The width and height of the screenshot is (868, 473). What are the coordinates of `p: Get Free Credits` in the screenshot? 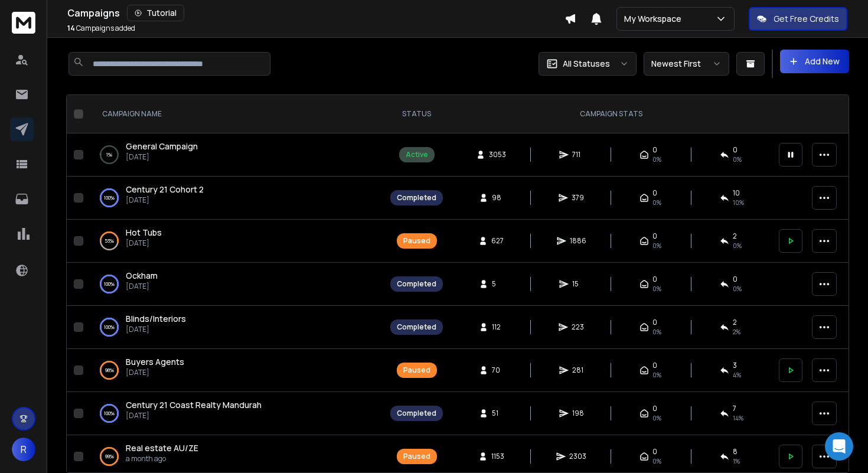 It's located at (806, 19).